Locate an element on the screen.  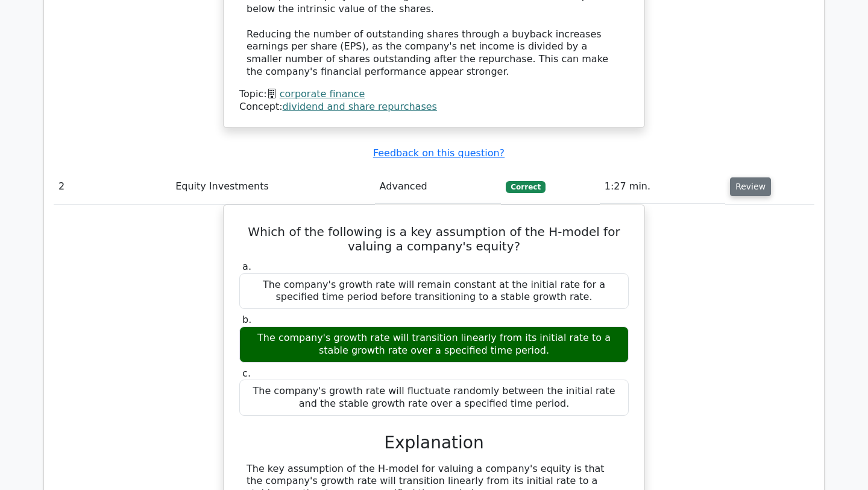
div: Topic: is located at coordinates (434, 94).